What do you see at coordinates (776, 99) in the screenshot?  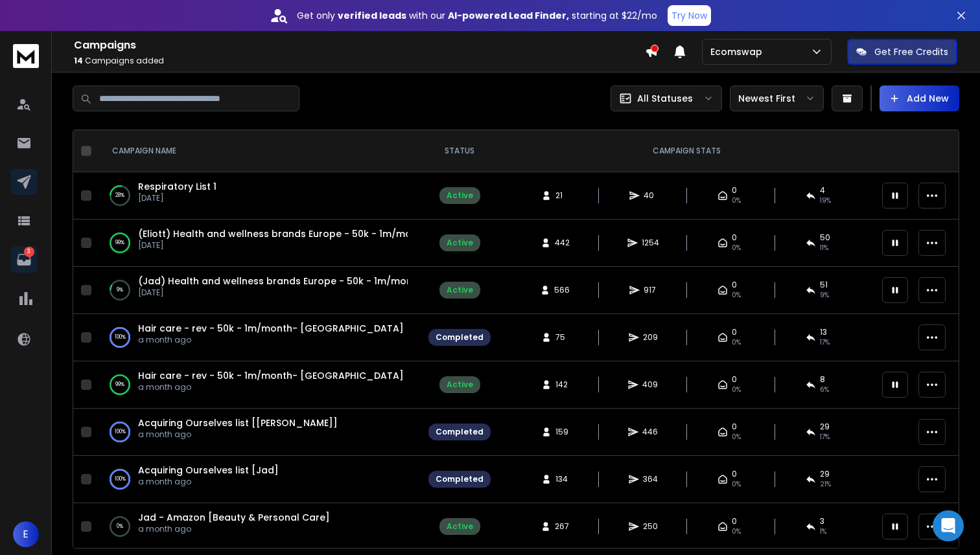 I see `button: Newest First` at bounding box center [776, 99].